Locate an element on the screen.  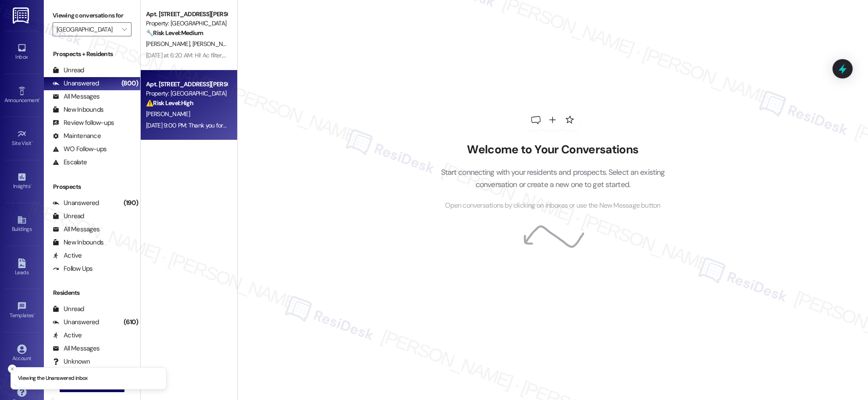
div: Prospects is located at coordinates (92, 187).